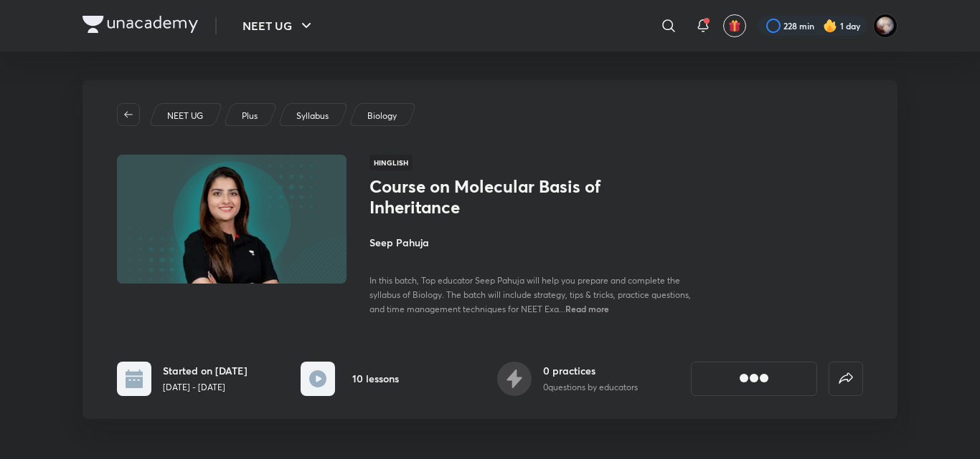  I want to click on span: Read more, so click(586, 309).